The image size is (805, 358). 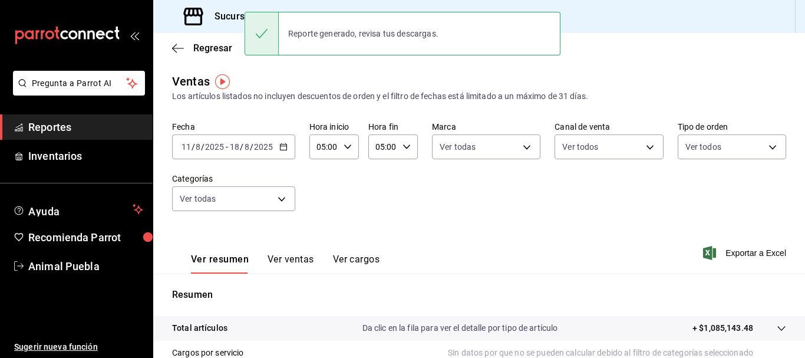 I want to click on div: Los artículos listados no incluyen descuentos de orden y el filtro de fechas está limitado a un m..., so click(x=479, y=96).